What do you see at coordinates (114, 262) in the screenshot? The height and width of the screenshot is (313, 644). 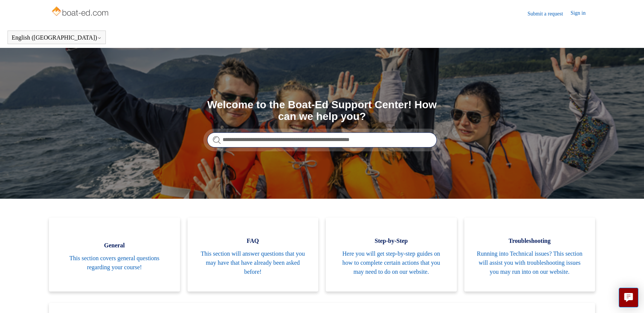 I see `span: This section covers general questions regarding your course!` at bounding box center [114, 262].